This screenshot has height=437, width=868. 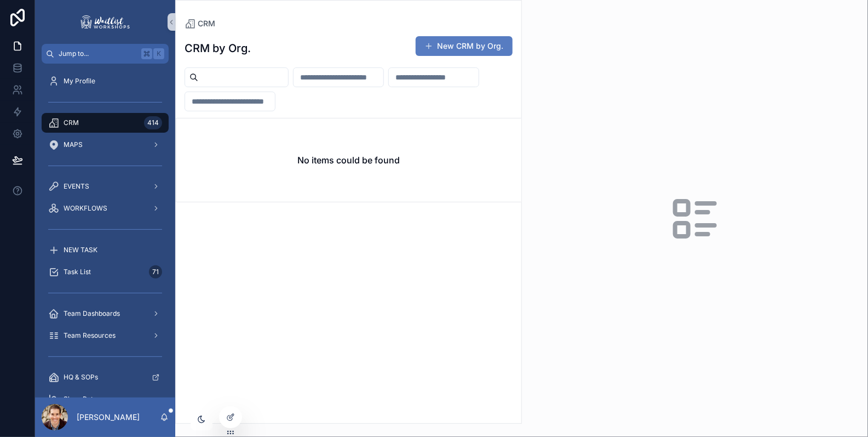 What do you see at coordinates (105, 123) in the screenshot?
I see `a: CRM414` at bounding box center [105, 123].